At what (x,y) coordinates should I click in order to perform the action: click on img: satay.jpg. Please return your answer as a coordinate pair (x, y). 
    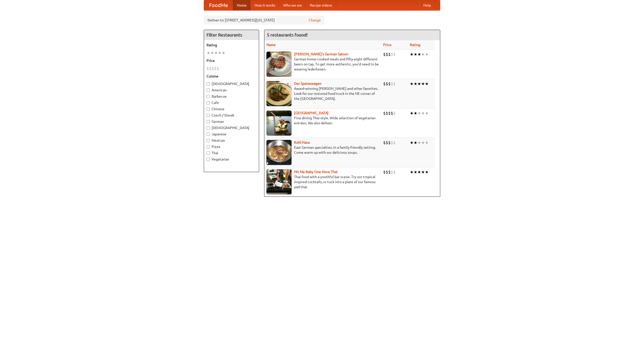
    Looking at the image, I should click on (279, 123).